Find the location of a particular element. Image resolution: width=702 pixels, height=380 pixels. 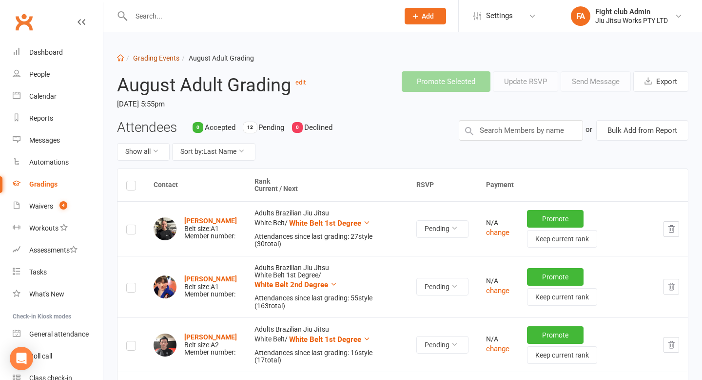

a: General attendance kiosk mode is located at coordinates (58, 334).